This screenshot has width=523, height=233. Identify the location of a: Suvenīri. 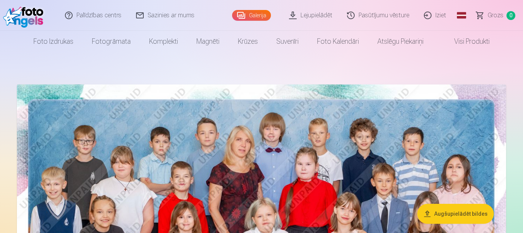
(288, 42).